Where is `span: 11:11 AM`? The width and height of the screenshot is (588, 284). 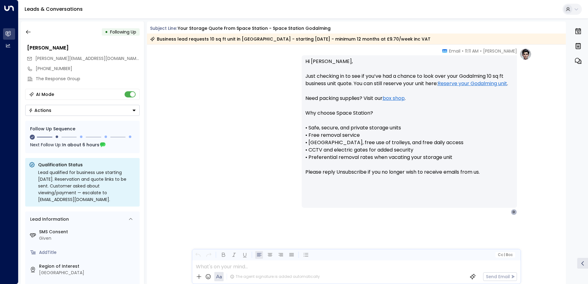
span: 11:11 AM is located at coordinates (472, 51).